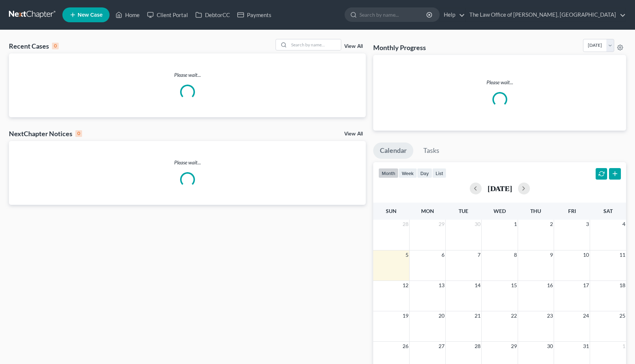  Describe the element at coordinates (424, 173) in the screenshot. I see `button: day` at that location.